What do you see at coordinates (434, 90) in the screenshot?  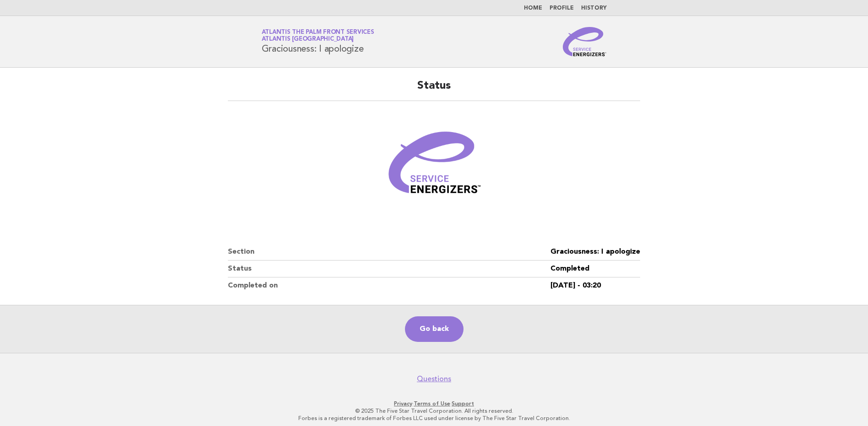 I see `h2: Status` at bounding box center [434, 90].